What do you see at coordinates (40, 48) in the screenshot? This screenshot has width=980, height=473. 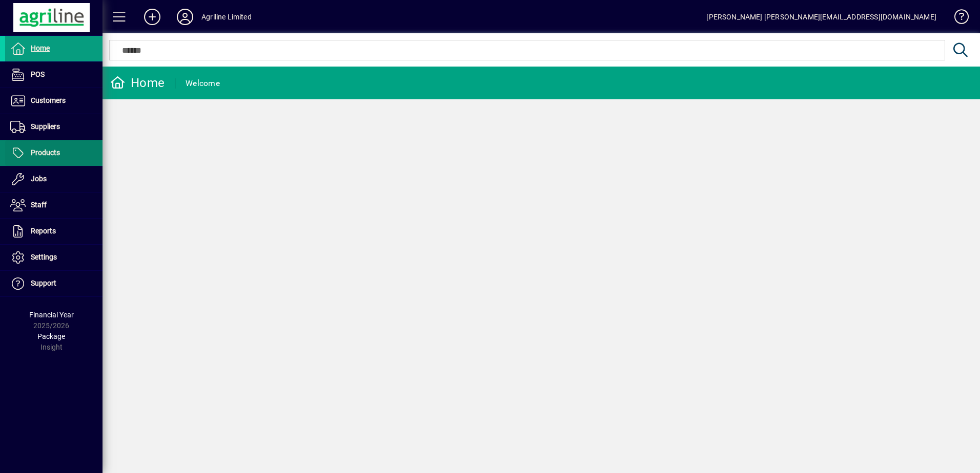 I see `span: Home` at bounding box center [40, 48].